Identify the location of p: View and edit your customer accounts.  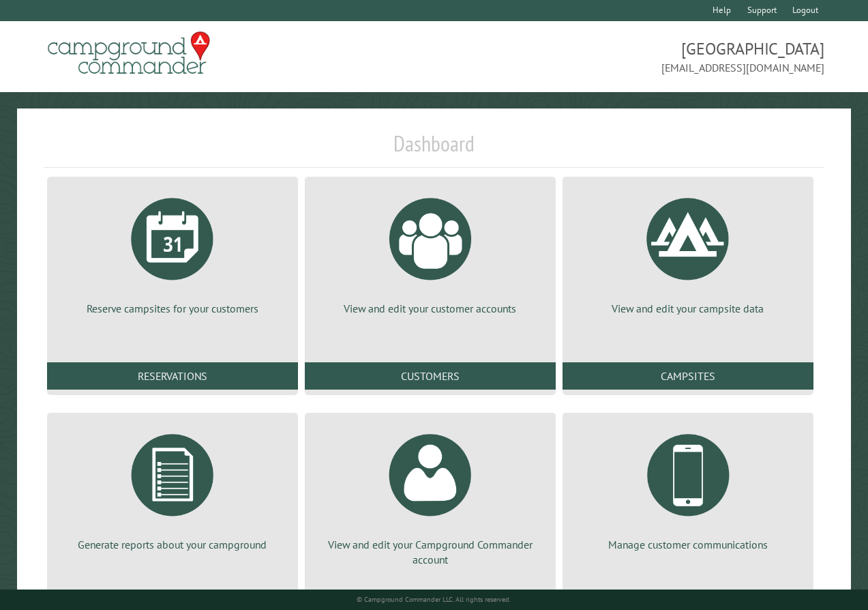
(430, 309).